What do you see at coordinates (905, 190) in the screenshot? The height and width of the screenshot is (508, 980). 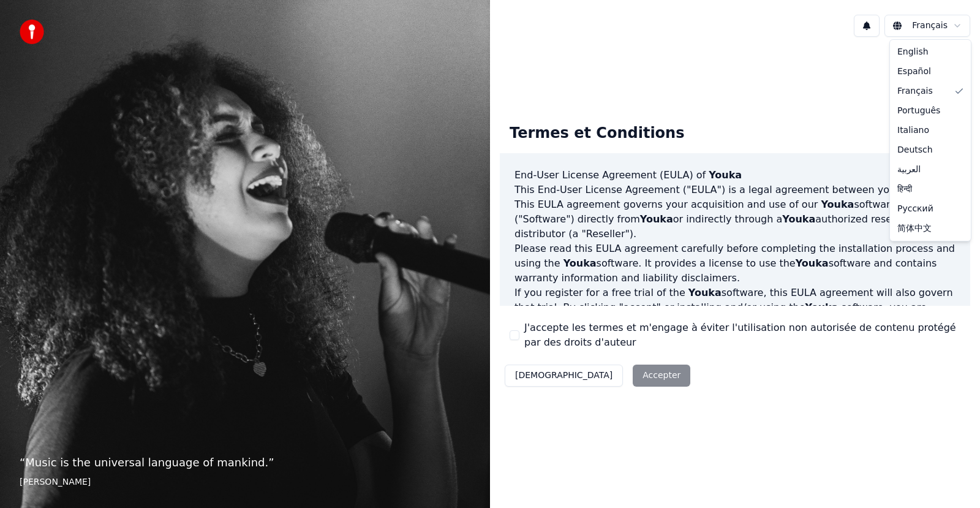 I see `span: हिन्दी` at bounding box center [905, 190].